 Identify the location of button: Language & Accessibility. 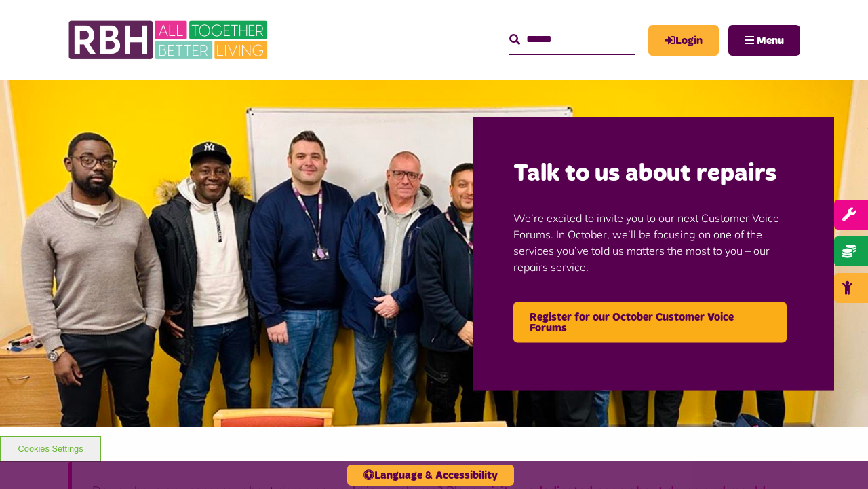
(431, 474).